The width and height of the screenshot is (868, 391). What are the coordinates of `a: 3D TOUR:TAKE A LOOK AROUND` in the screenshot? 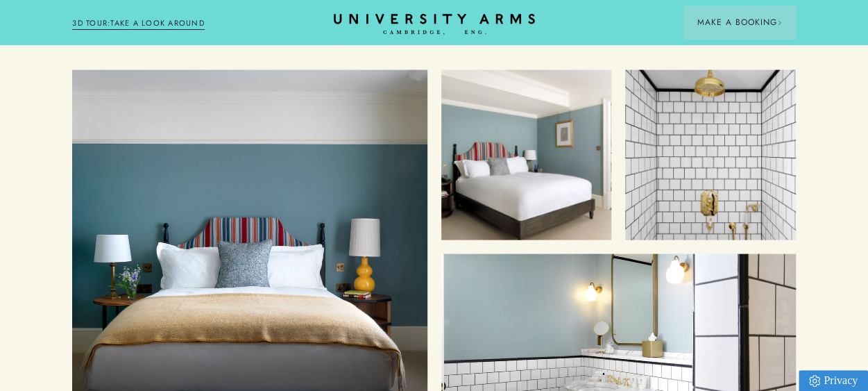 It's located at (138, 24).